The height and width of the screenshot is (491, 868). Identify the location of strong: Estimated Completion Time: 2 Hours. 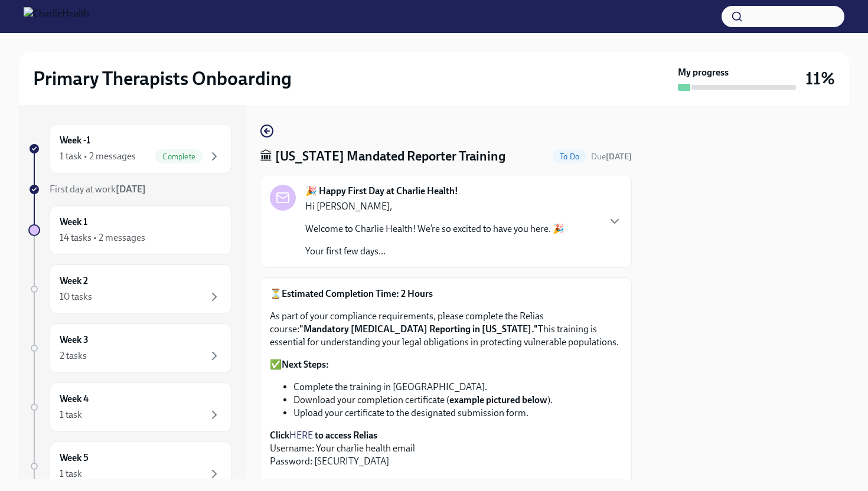
(357, 293).